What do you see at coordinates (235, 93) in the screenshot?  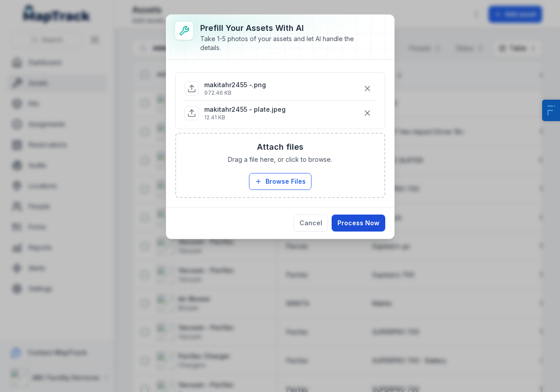 I see `p: 972.46 KB` at bounding box center [235, 93].